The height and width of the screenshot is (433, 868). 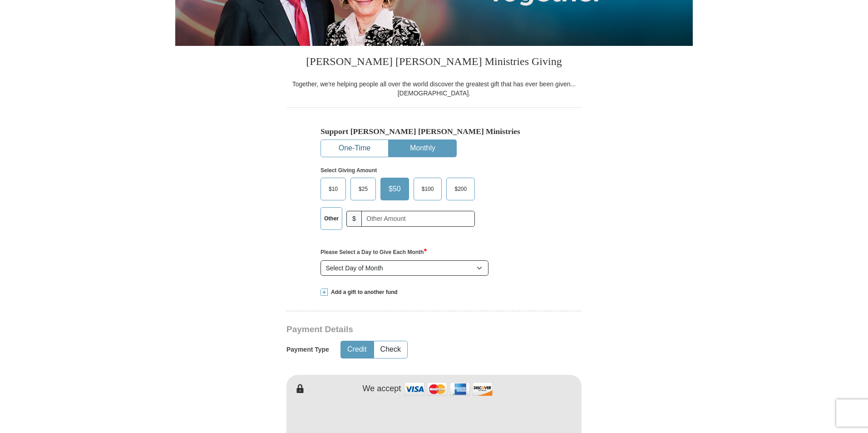 I want to click on img: credit cards accepted, so click(x=449, y=389).